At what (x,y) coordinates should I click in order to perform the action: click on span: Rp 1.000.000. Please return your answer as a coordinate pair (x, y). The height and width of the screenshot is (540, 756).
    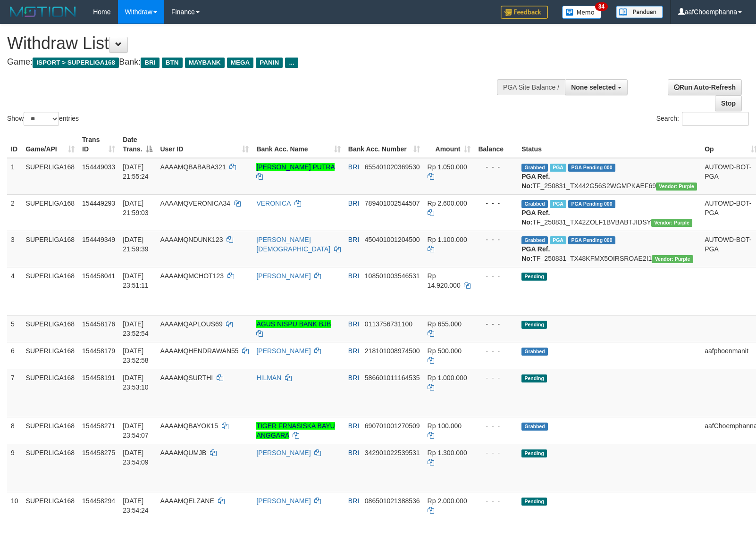
    Looking at the image, I should click on (447, 377).